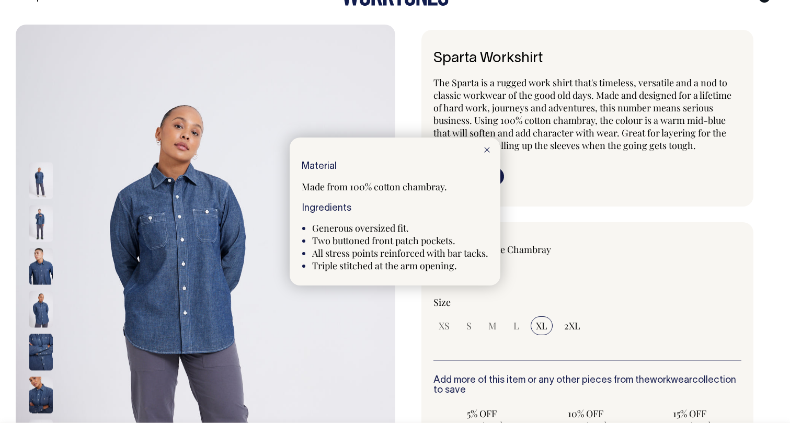 The image size is (790, 423). Describe the element at coordinates (400, 253) in the screenshot. I see `span: All stress points reinforced with bar tacks.` at that location.